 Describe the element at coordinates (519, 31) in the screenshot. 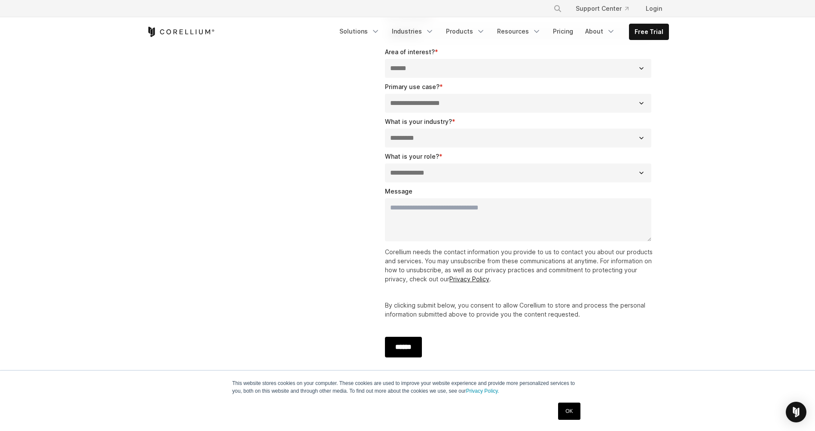

I see `a: Resources` at that location.